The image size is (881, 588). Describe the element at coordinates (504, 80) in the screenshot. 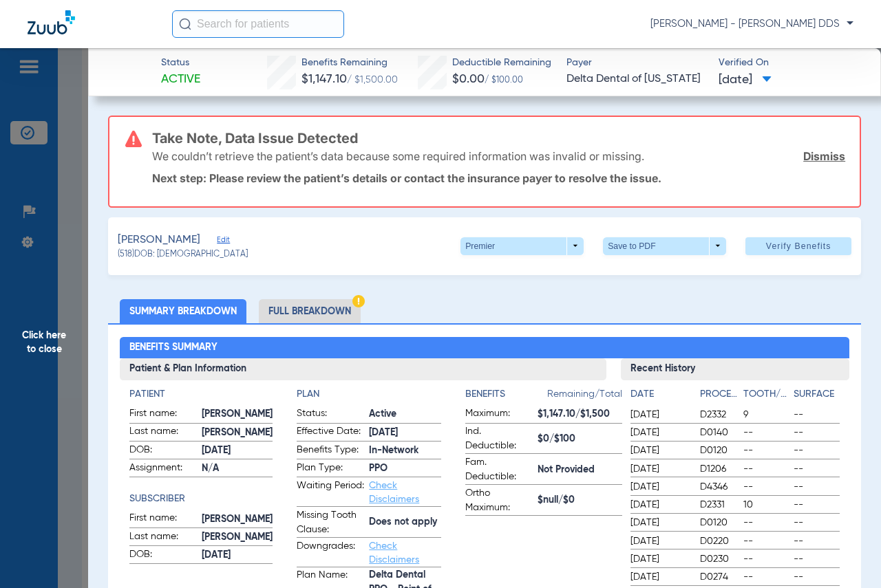

I see `span: / $100.00` at that location.